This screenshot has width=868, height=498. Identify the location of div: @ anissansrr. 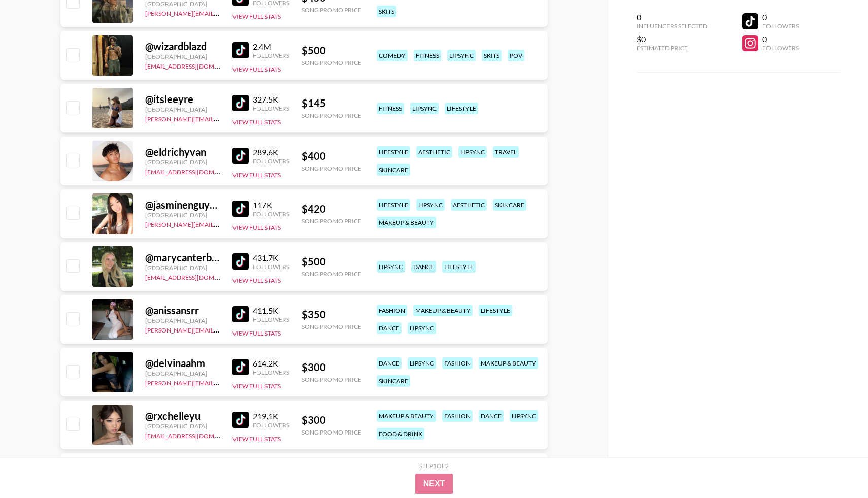
(182, 310).